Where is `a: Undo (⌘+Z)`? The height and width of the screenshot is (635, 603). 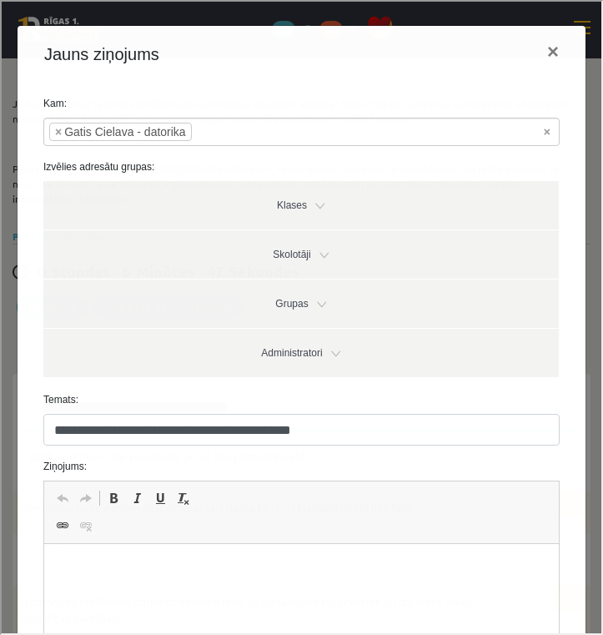
a: Undo (⌘+Z) is located at coordinates (61, 497).